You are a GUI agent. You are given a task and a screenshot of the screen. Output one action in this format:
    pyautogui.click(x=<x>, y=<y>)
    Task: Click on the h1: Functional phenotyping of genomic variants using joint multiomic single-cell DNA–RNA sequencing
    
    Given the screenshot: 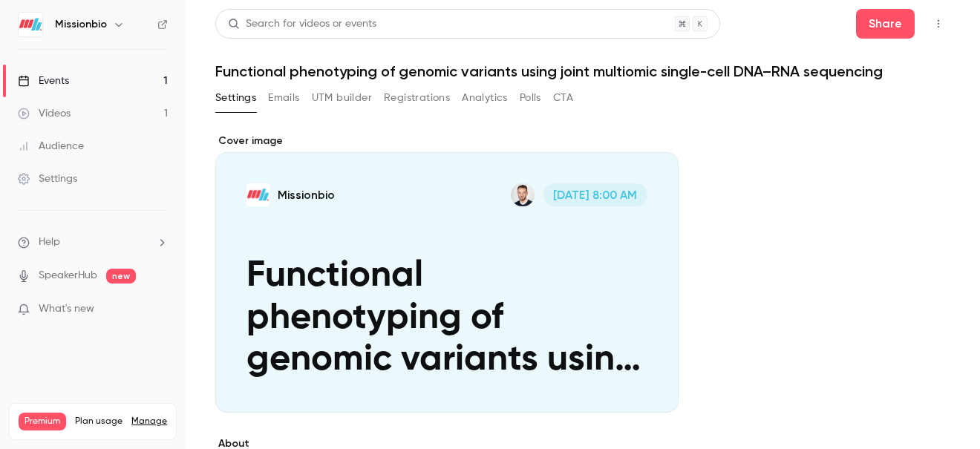 What is the action you would take?
    pyautogui.click(x=583, y=71)
    